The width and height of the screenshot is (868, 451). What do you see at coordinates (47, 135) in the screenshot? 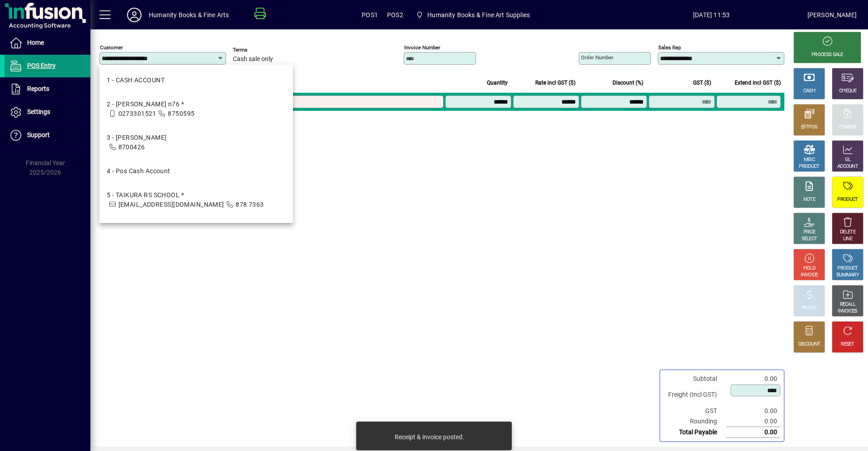
I see `a: Support` at bounding box center [47, 135].